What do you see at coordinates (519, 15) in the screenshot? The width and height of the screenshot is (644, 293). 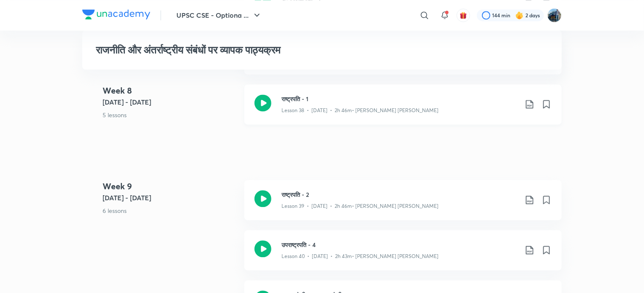 I see `img: streak` at bounding box center [519, 15].